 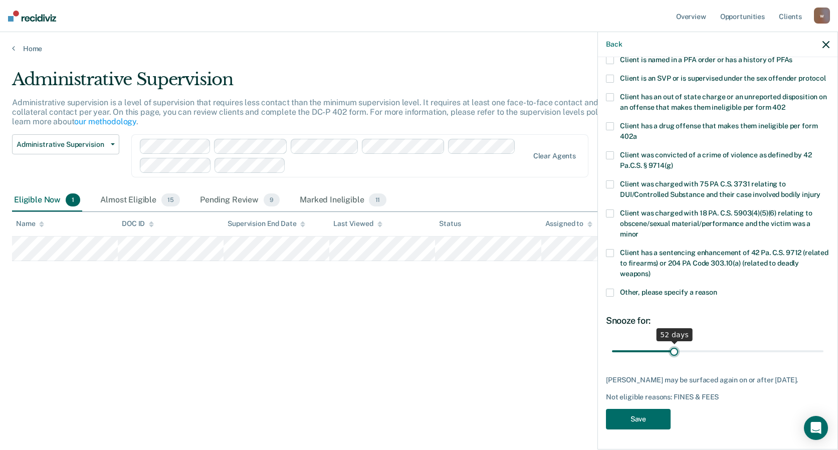 What do you see at coordinates (377, 200) in the screenshot?
I see `span: 11` at bounding box center [377, 200].